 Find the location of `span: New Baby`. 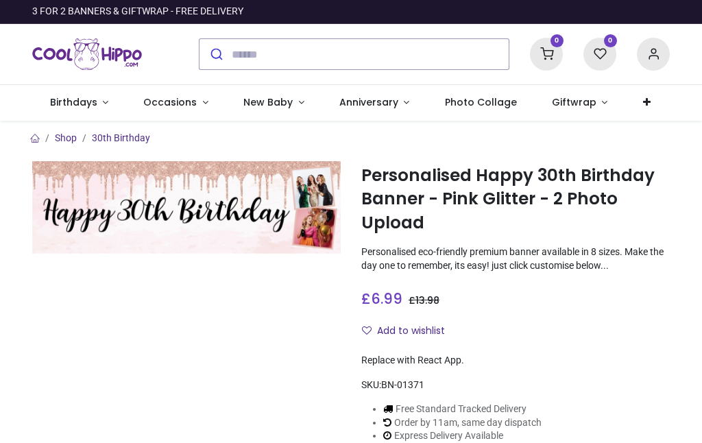

span: New Baby is located at coordinates (268, 102).